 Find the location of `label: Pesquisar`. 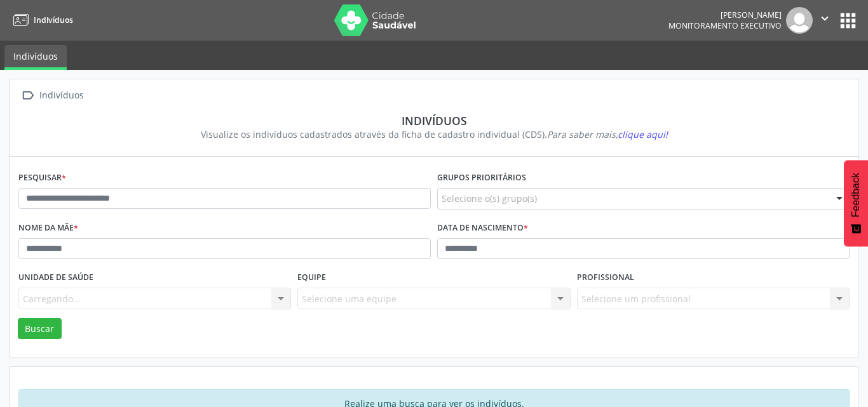

label: Pesquisar is located at coordinates (42, 178).